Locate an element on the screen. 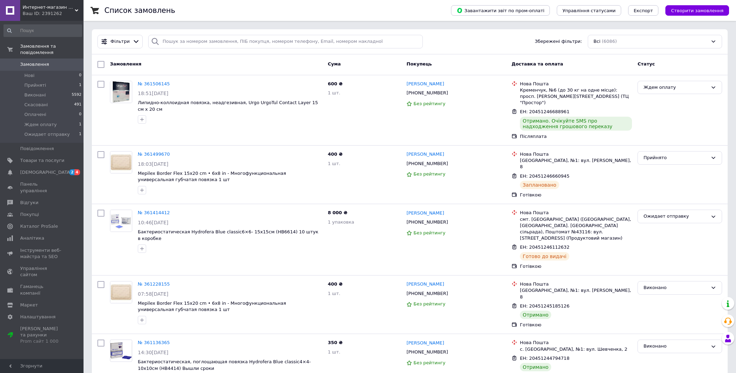  span: 2 is located at coordinates (72, 172).